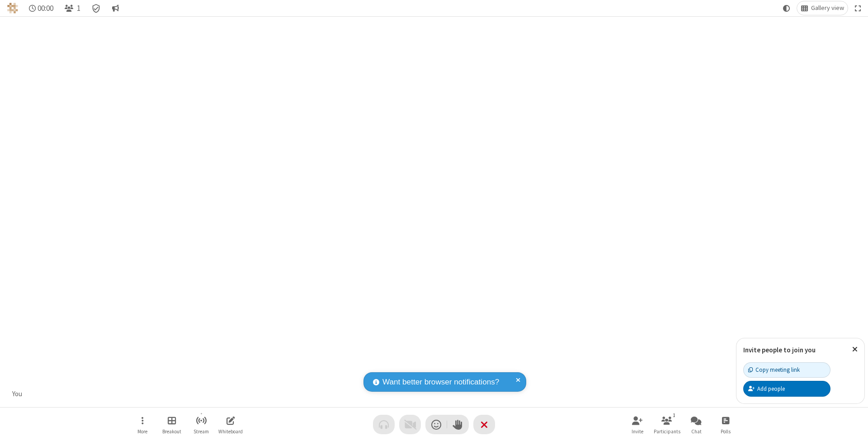  I want to click on div: Meeting details Encryption enabled, so click(97, 8).